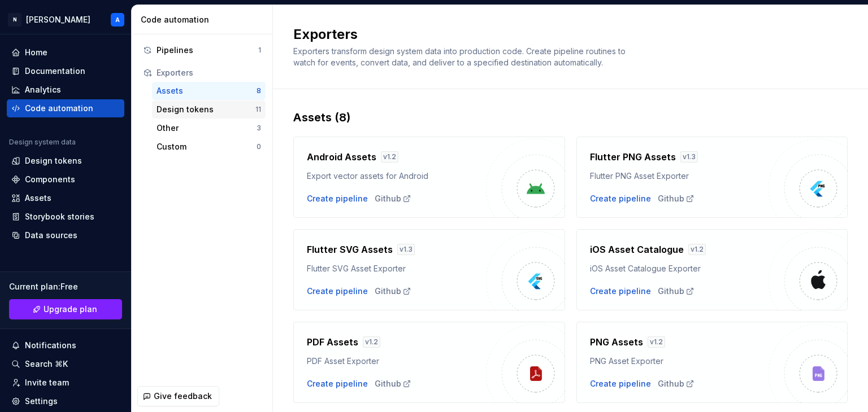  I want to click on div: Data sources, so click(51, 236).